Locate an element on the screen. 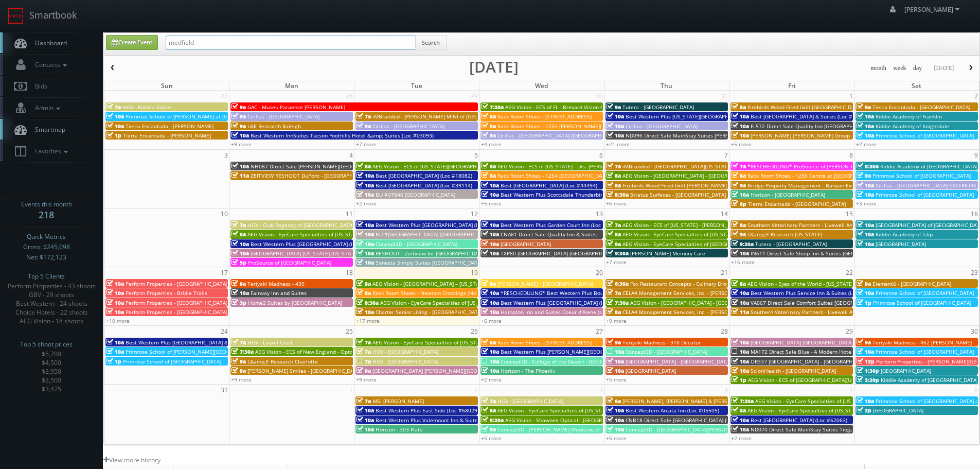  span: 6a is located at coordinates (613, 401).